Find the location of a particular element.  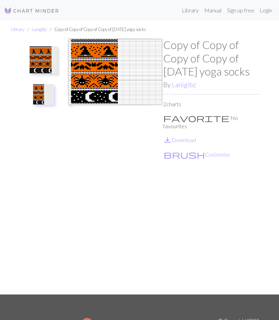

i: Customise is located at coordinates (184, 154).